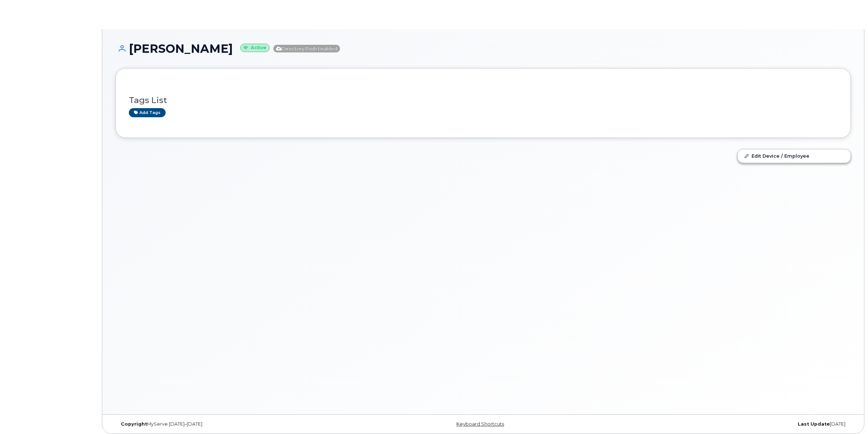 The height and width of the screenshot is (434, 868). Describe the element at coordinates (795, 156) in the screenshot. I see `a: Edit Device / Employee` at that location.